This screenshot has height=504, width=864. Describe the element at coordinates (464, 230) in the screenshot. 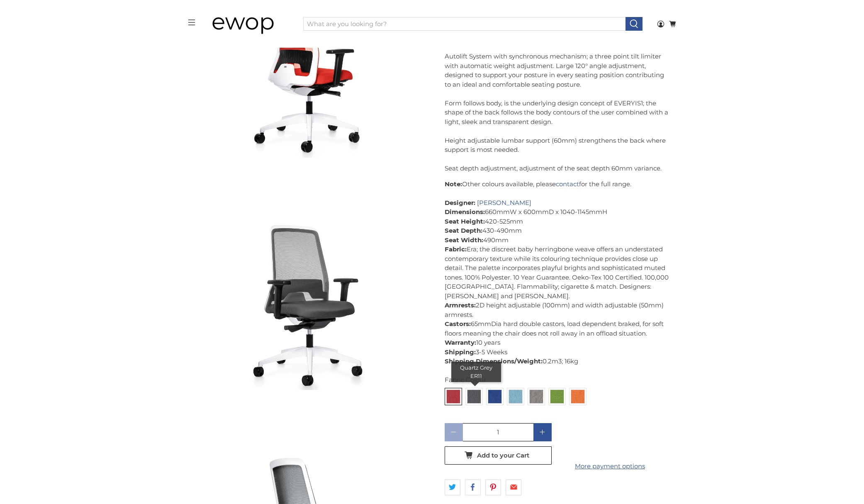

I see `strong: Seat Depth:` at that location.